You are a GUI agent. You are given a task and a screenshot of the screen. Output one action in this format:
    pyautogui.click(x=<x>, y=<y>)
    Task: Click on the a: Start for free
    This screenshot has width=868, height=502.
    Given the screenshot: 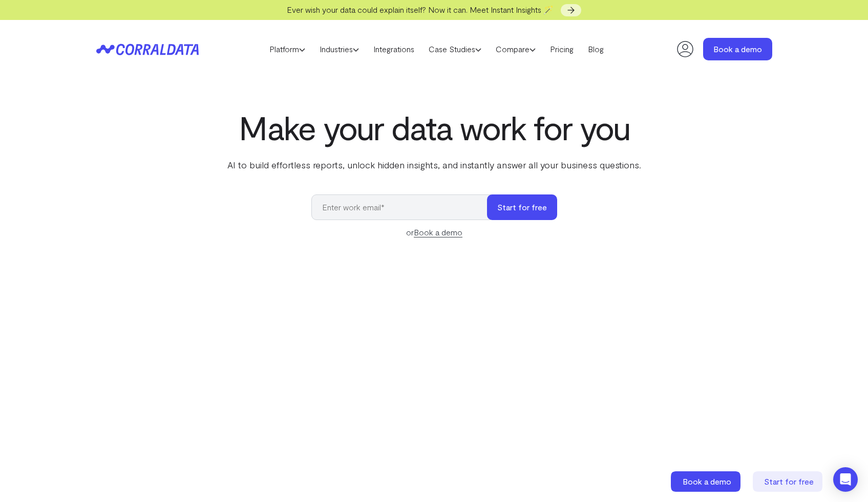 What is the action you would take?
    pyautogui.click(x=788, y=481)
    